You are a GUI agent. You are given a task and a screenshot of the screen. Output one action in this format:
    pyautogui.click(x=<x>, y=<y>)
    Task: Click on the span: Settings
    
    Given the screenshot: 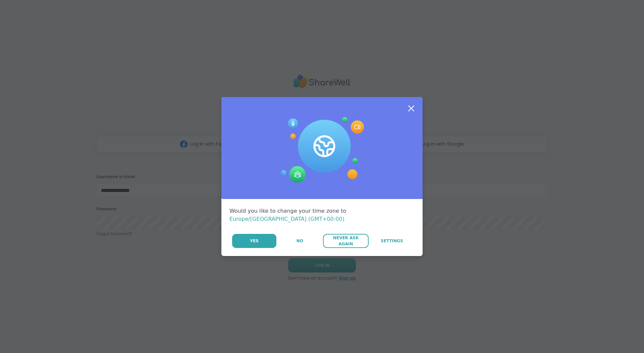 What is the action you would take?
    pyautogui.click(x=392, y=241)
    